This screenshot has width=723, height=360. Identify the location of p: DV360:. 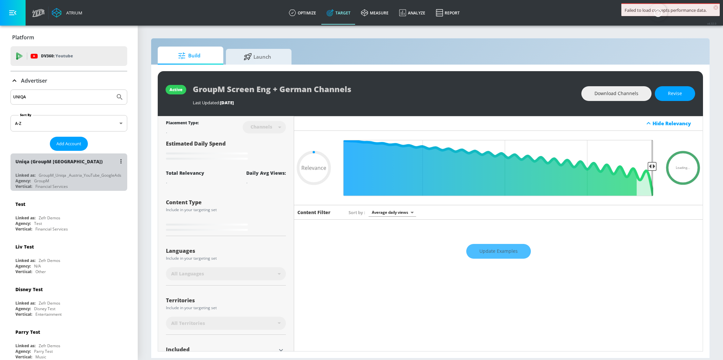
(57, 56).